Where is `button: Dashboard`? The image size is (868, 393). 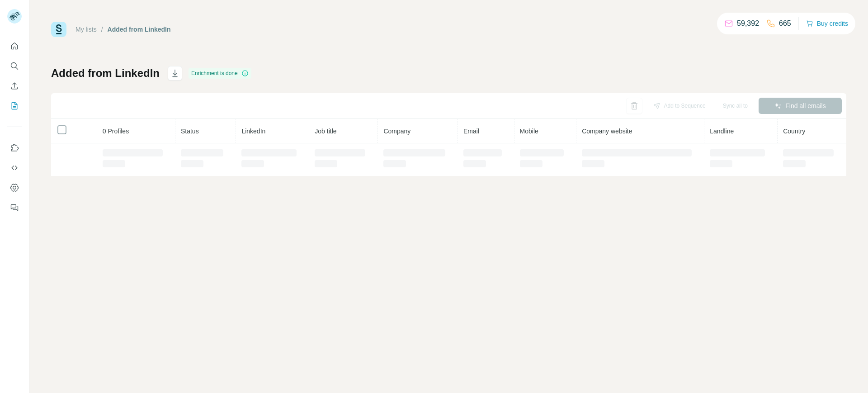
button: Dashboard is located at coordinates (14, 188).